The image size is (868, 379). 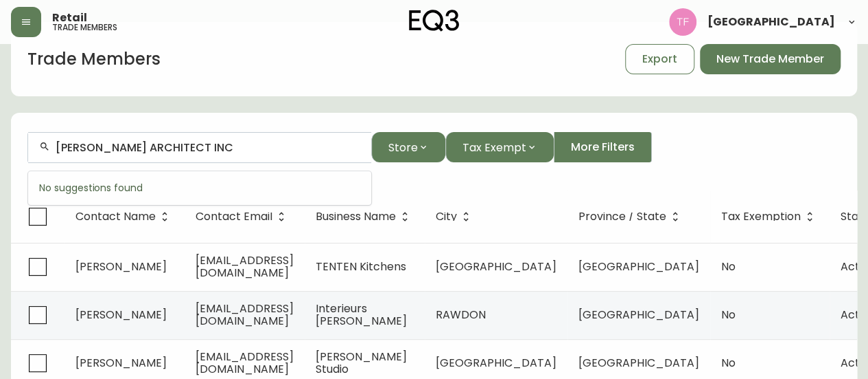 What do you see at coordinates (500, 147) in the screenshot?
I see `button: Tax Exempt` at bounding box center [500, 147].